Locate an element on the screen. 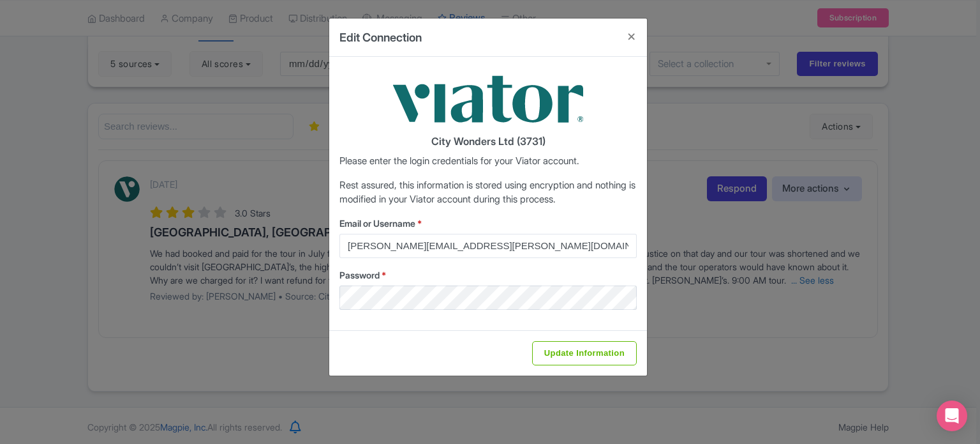 The width and height of the screenshot is (980, 444). div: Open Intercom Messenger is located at coordinates (952, 416).